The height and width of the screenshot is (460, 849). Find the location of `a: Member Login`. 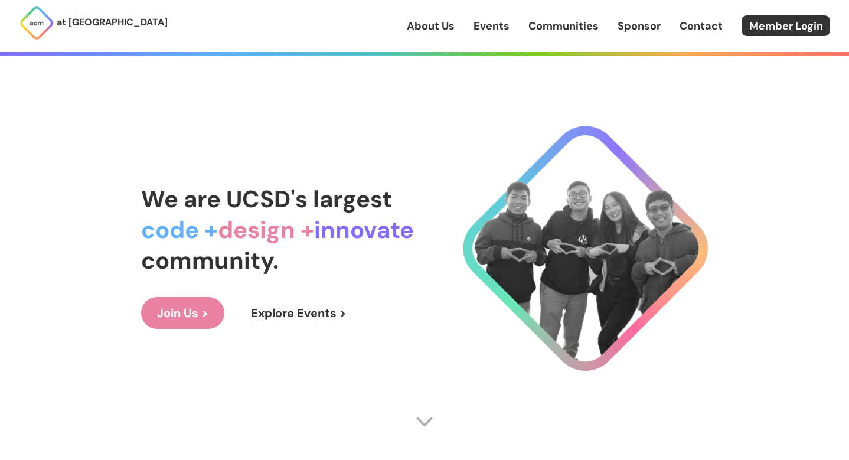

a: Member Login is located at coordinates (786, 25).